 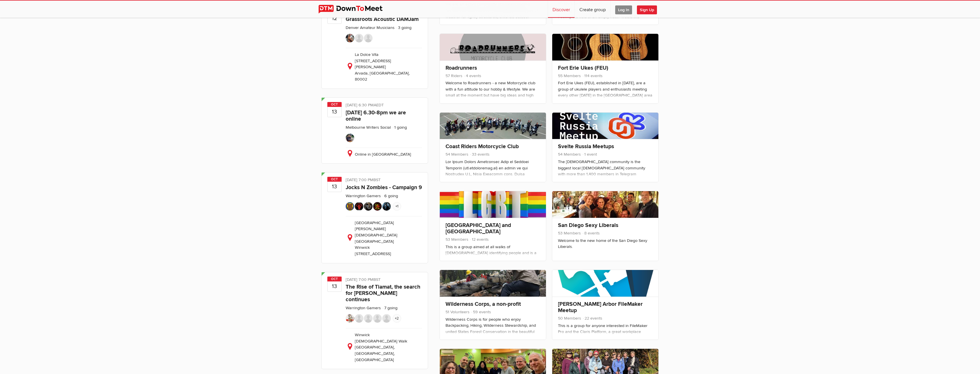 What do you see at coordinates (593, 318) in the screenshot?
I see `span: 22 events` at bounding box center [593, 318].